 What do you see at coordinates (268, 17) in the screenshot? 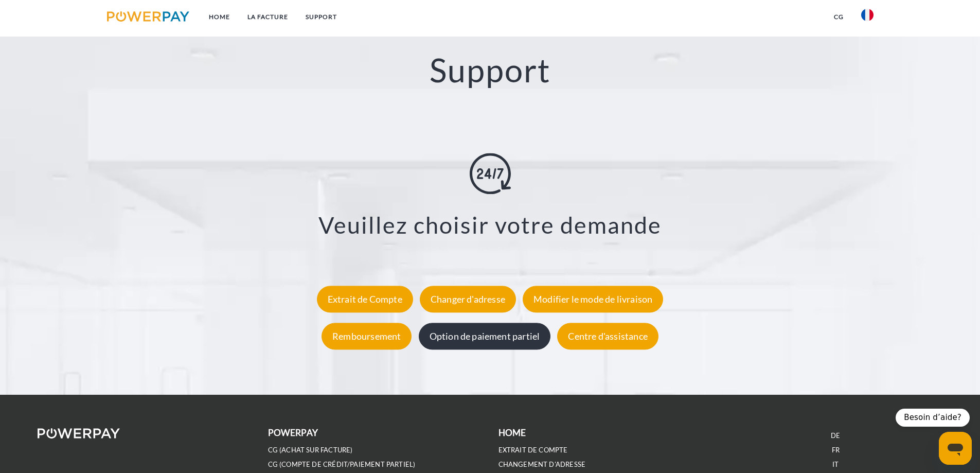
I see `a: LA FACTURE` at bounding box center [268, 17].